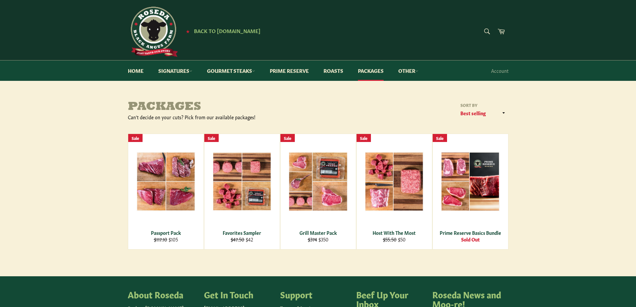 This screenshot has width=636, height=307. I want to click on div: $105, so click(166, 239).